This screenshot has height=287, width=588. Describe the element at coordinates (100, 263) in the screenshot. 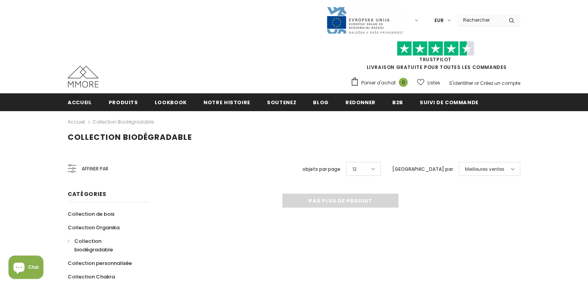

I see `span: Collection personnalisée` at that location.